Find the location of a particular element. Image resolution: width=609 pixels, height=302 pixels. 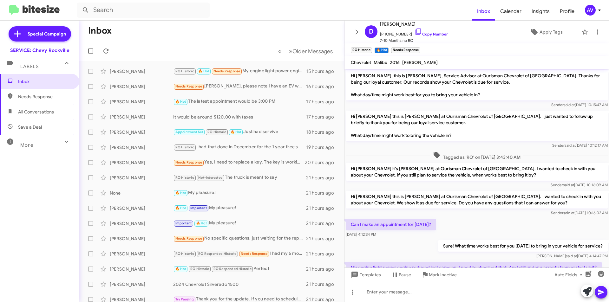

div: 16 hours ago is located at coordinates (323, 87).